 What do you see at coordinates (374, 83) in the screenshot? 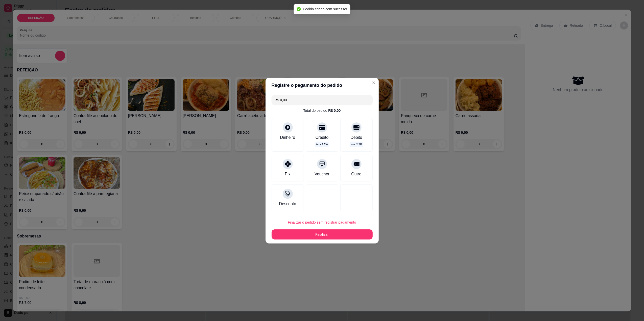
I see `button: Close` at bounding box center [374, 83].